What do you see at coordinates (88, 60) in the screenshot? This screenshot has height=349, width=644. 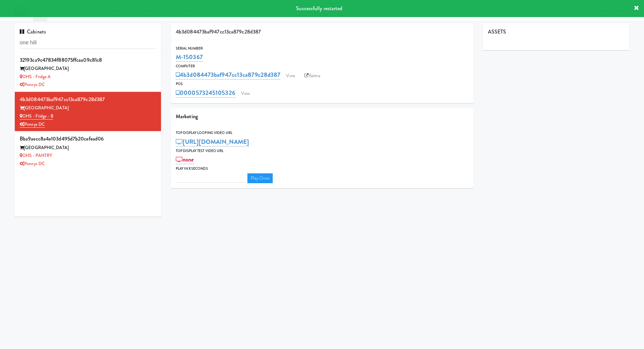 I see `div: 32193ca9c47834f88075ffcaa09c81c8` at bounding box center [88, 60].